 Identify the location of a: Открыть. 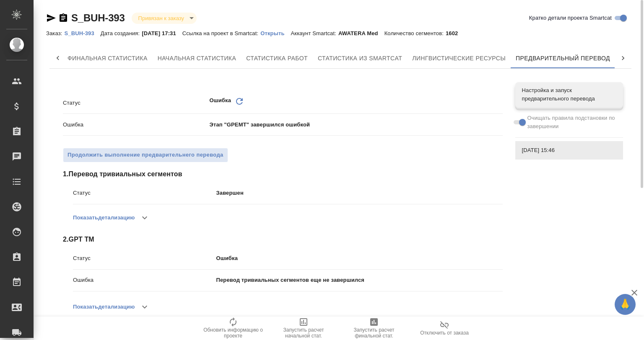
(275, 33).